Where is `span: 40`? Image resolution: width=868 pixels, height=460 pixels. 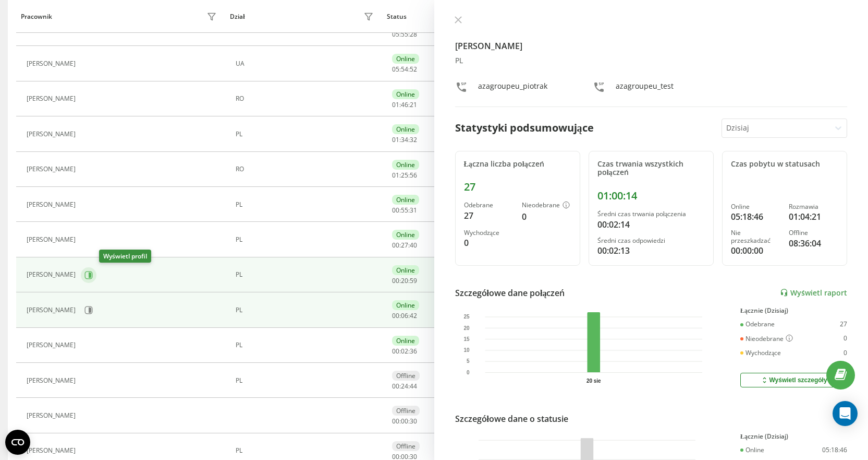
span: 40 is located at coordinates (414, 245).